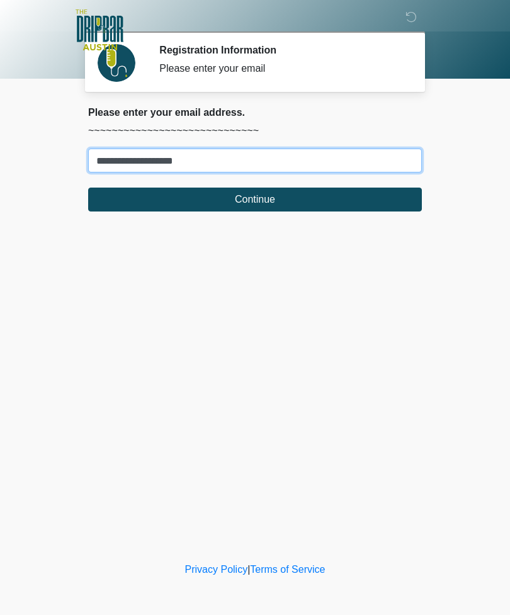  I want to click on button: Continue, so click(255, 200).